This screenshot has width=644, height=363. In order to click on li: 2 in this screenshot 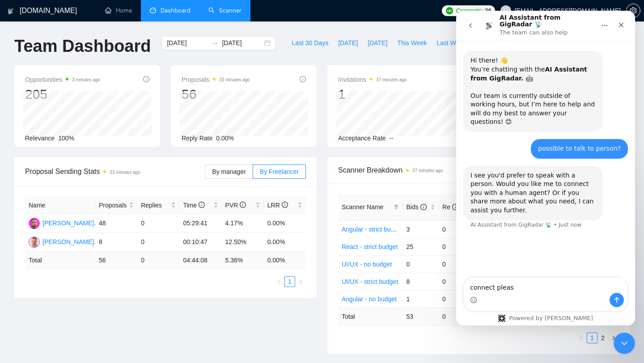, I will do `click(603, 338)`.